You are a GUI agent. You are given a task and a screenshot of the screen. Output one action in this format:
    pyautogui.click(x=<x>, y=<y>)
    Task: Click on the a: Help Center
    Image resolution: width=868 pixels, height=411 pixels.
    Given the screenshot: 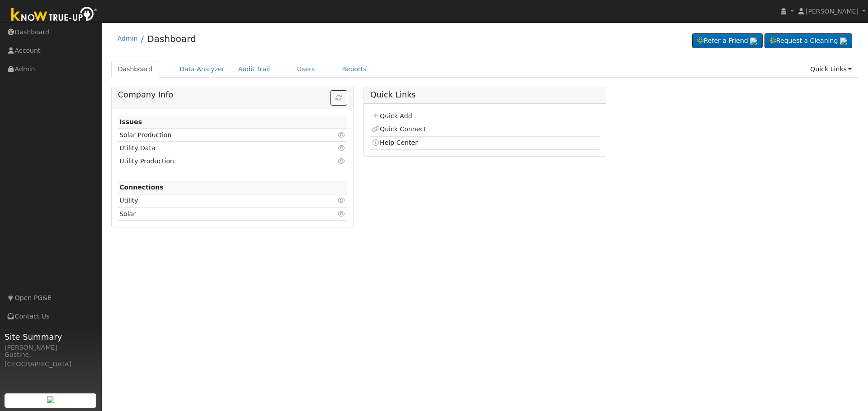 What is the action you would take?
    pyautogui.click(x=395, y=142)
    